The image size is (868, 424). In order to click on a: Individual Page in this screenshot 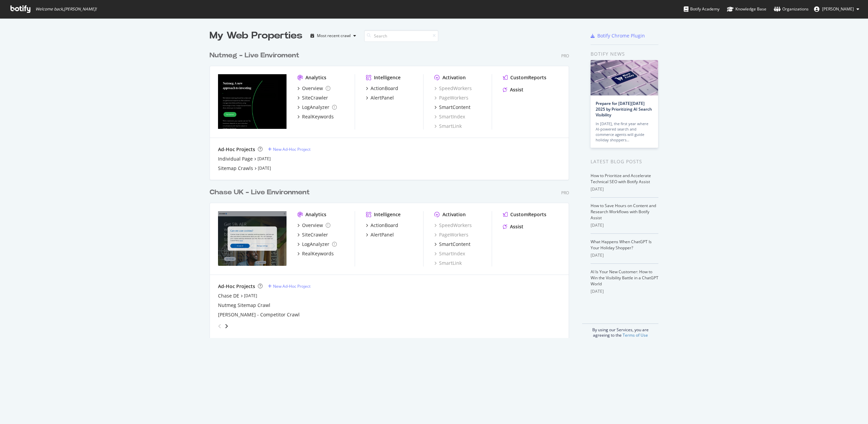, I will do `click(235, 159)`.